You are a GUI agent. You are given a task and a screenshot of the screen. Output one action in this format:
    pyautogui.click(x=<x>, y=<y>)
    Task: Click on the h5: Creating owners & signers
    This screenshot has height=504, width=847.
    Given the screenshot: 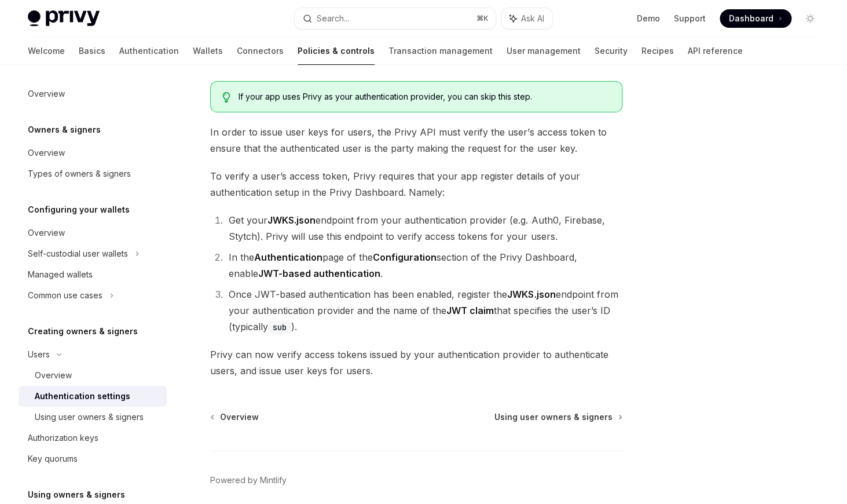 What is the action you would take?
    pyautogui.click(x=83, y=331)
    